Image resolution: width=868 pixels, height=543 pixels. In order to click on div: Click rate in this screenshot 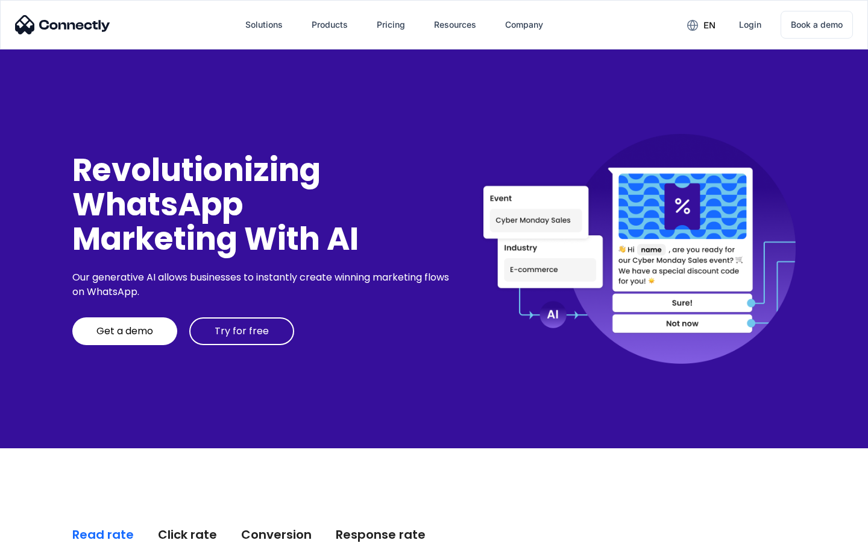, I will do `click(188, 534)`.